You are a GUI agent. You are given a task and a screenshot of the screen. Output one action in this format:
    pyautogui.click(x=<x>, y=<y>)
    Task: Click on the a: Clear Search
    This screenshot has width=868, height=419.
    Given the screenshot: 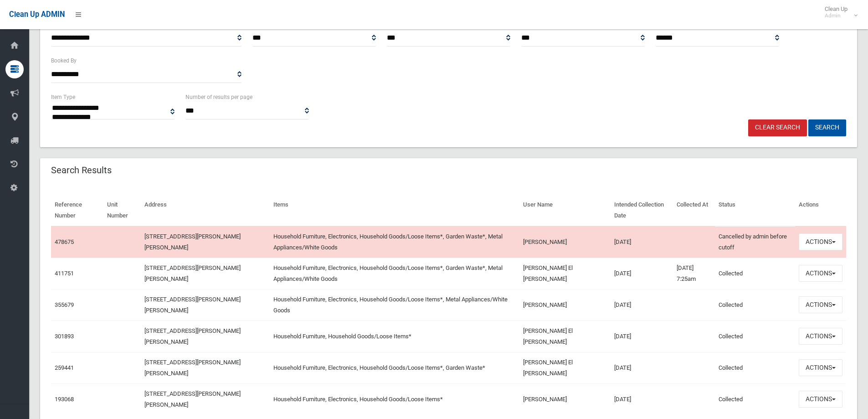 What is the action you would take?
    pyautogui.click(x=777, y=128)
    